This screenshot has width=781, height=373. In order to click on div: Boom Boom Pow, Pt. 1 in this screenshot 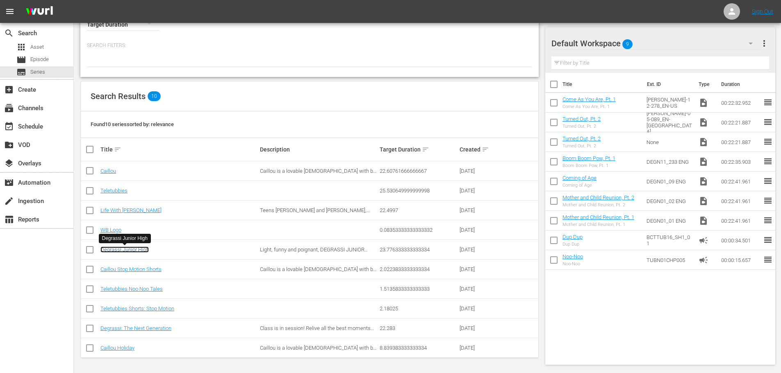, I will do `click(589, 166)`.